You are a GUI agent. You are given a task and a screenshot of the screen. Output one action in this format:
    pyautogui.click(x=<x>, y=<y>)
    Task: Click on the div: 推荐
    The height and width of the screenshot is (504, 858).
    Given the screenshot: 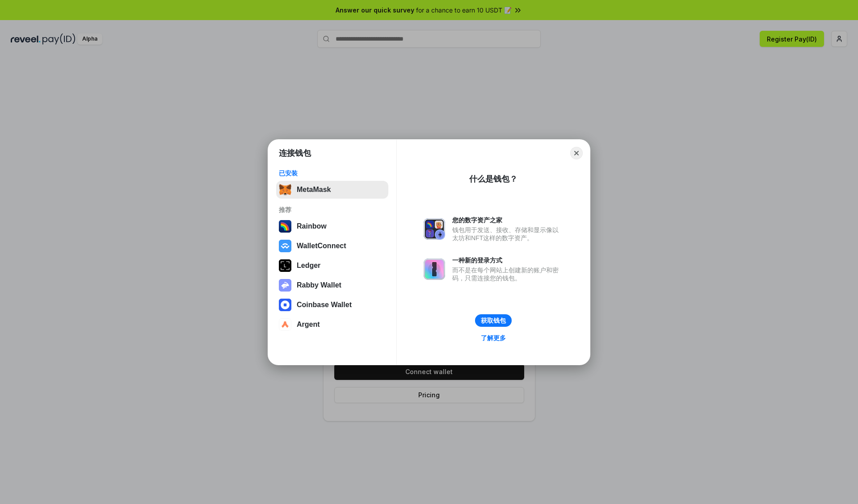 What is the action you would take?
    pyautogui.click(x=332, y=210)
    